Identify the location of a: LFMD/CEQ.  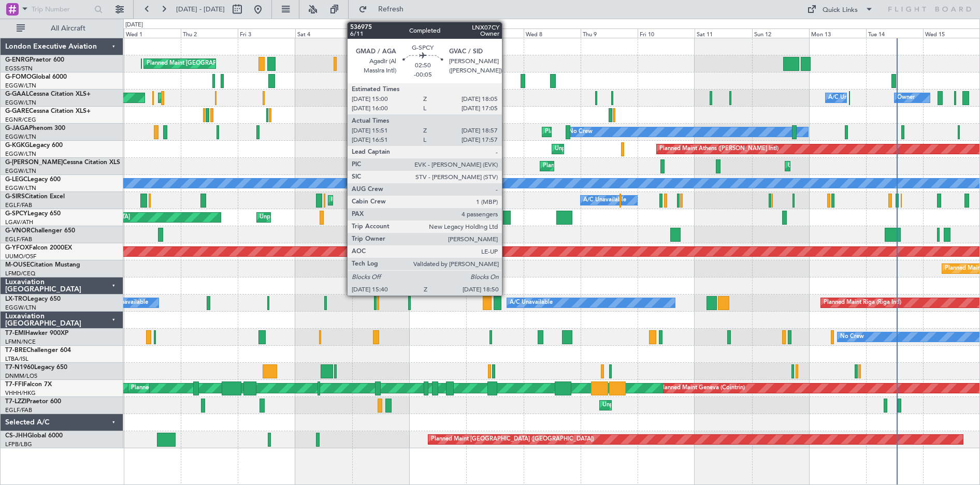
(20, 273).